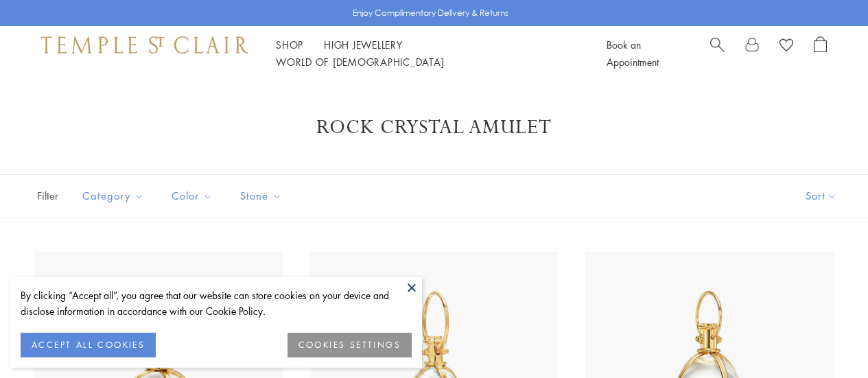  Describe the element at coordinates (633, 53) in the screenshot. I see `a: Book an Appointment` at that location.